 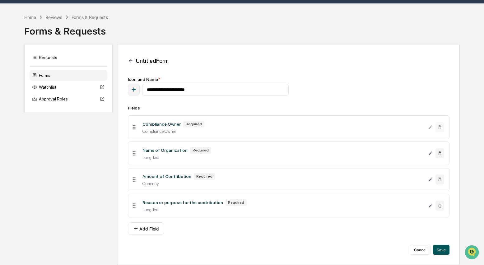 I want to click on div: Icon and Name, so click(x=289, y=79).